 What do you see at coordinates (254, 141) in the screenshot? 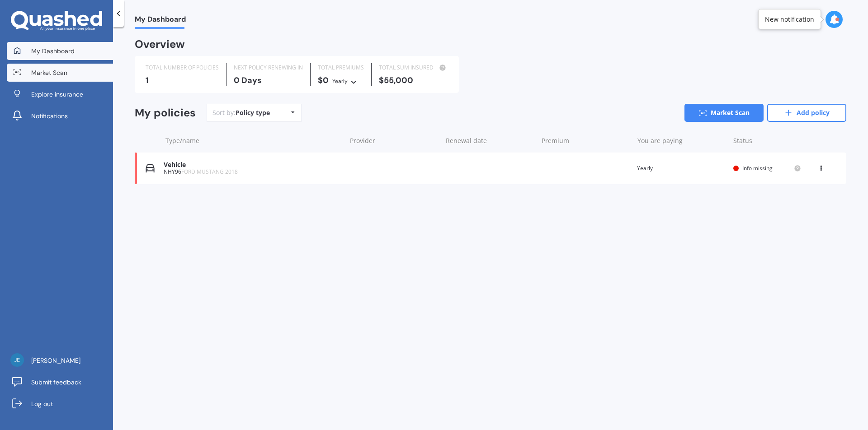
I see `div: Type/name` at bounding box center [254, 141].